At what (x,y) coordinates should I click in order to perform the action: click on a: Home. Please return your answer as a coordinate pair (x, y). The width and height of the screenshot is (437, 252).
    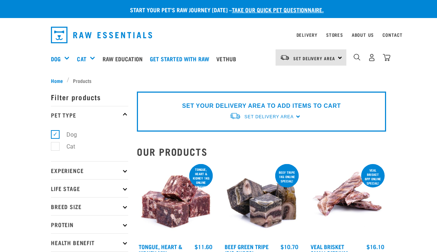
    Looking at the image, I should click on (59, 80).